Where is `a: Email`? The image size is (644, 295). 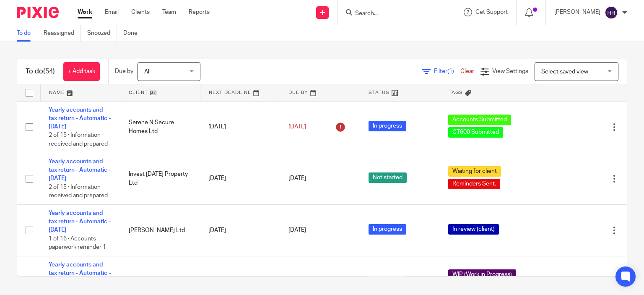
a: Email is located at coordinates (111, 12).